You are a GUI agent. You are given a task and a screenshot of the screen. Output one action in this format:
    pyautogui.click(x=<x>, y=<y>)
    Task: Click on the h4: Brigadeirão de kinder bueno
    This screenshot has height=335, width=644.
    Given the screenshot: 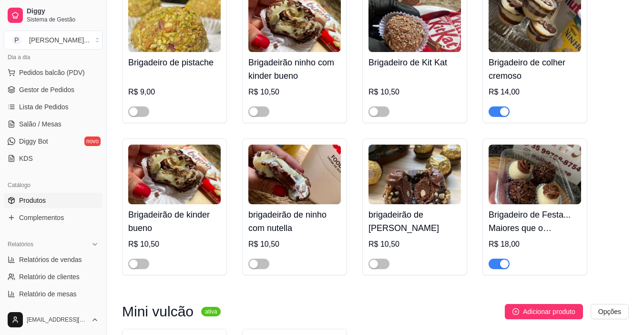 What is the action you would take?
    pyautogui.click(x=175, y=221)
    